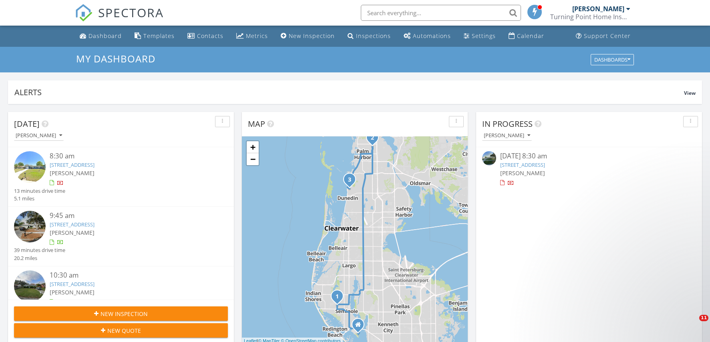 This screenshot has height=342, width=710. Describe the element at coordinates (337, 297) in the screenshot. I see `i: 1` at that location.